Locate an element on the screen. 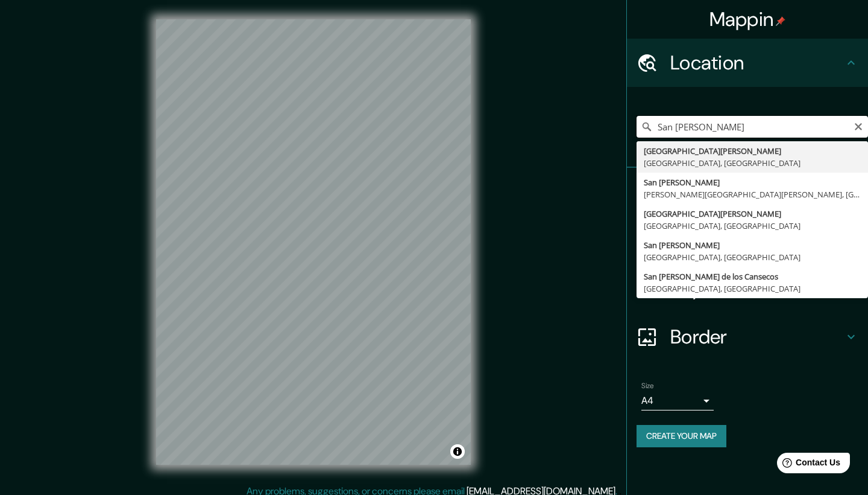 The image size is (868, 495). div: Layout is located at coordinates (748, 289).